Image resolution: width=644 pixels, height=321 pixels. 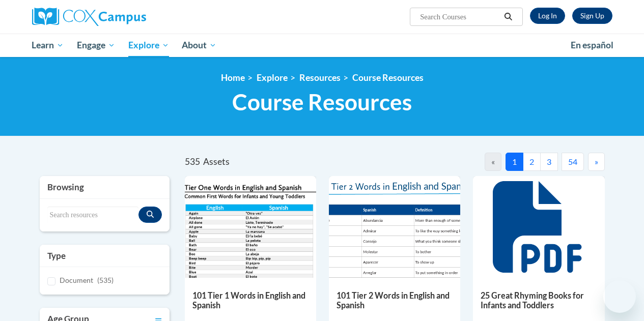 What do you see at coordinates (89, 17) in the screenshot?
I see `img: Cox Campus` at bounding box center [89, 17].